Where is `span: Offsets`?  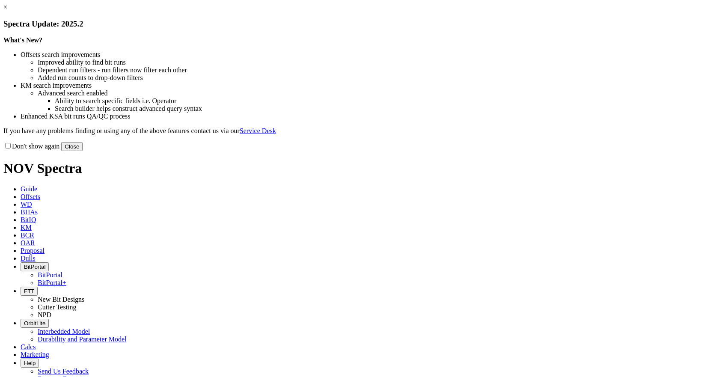 span: Offsets is located at coordinates (30, 196).